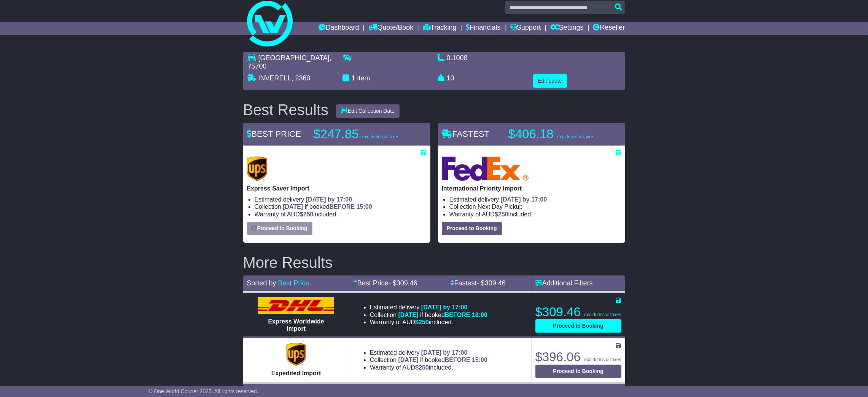  Describe the element at coordinates (258, 169) in the screenshot. I see `img: UPS (new): Express Saver Import` at that location.